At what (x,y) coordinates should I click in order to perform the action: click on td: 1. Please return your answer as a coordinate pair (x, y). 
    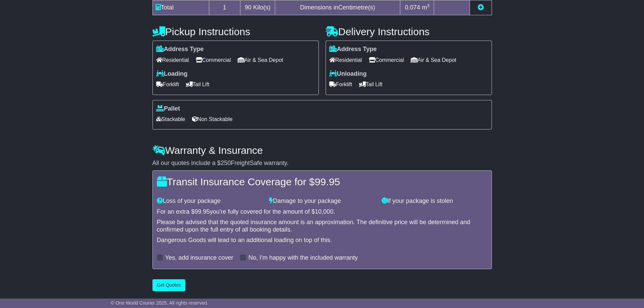
    Looking at the image, I should click on (225, 8).